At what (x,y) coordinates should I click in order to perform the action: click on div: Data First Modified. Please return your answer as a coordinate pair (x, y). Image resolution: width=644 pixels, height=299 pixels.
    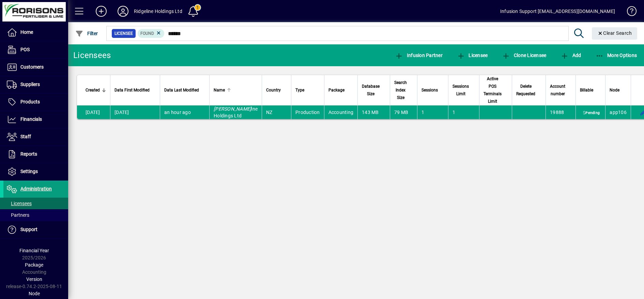
    Looking at the image, I should click on (135, 90).